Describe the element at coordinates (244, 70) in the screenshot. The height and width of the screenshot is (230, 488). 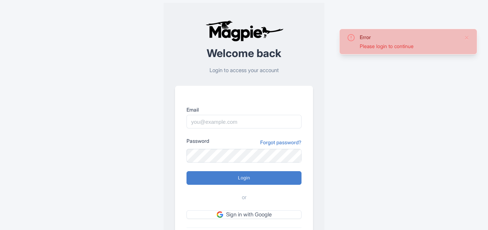
I see `p: Login to access your account` at that location.